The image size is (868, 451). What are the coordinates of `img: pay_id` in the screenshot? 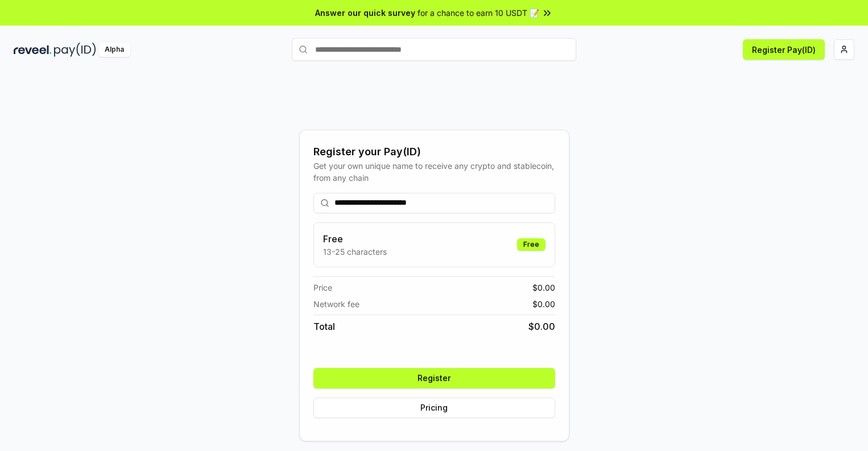 It's located at (75, 49).